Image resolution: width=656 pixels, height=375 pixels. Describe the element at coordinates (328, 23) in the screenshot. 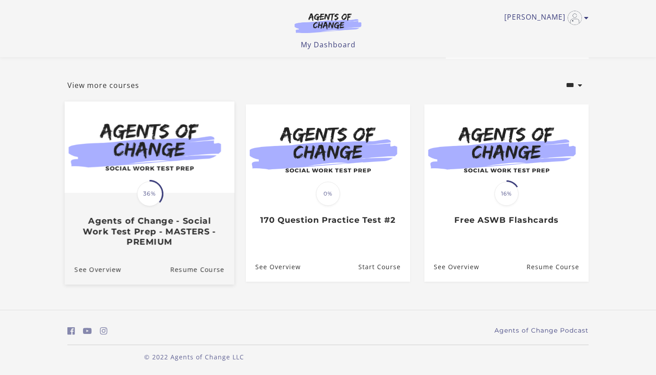

I see `img: Agents of Change Logo` at that location.